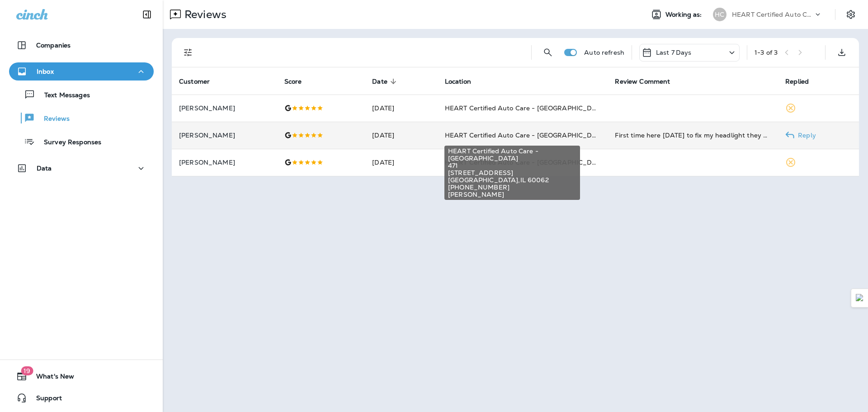 This screenshot has height=412, width=868. What do you see at coordinates (68, 142) in the screenshot?
I see `p: Survey Responses` at bounding box center [68, 142].